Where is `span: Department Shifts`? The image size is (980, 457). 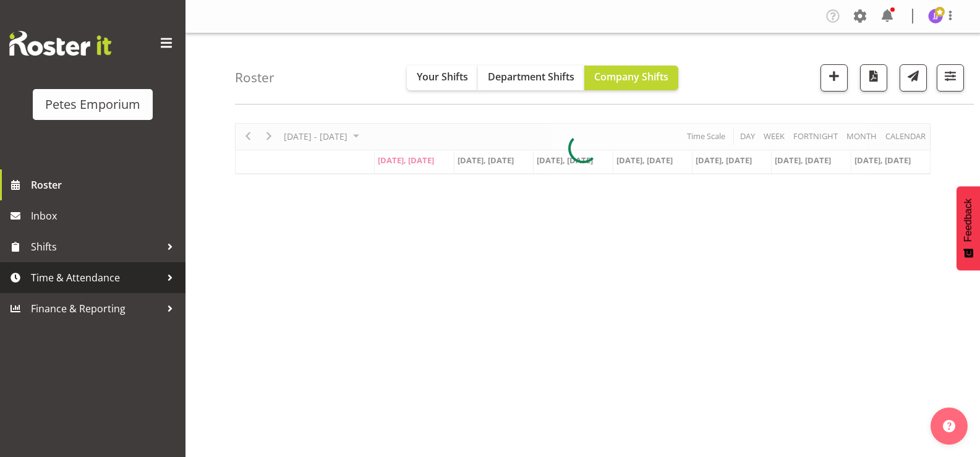 span: Department Shifts is located at coordinates (532, 77).